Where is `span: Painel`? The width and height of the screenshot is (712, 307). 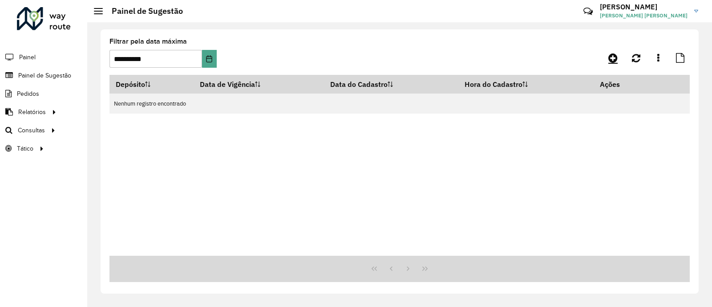 span: Painel is located at coordinates (27, 57).